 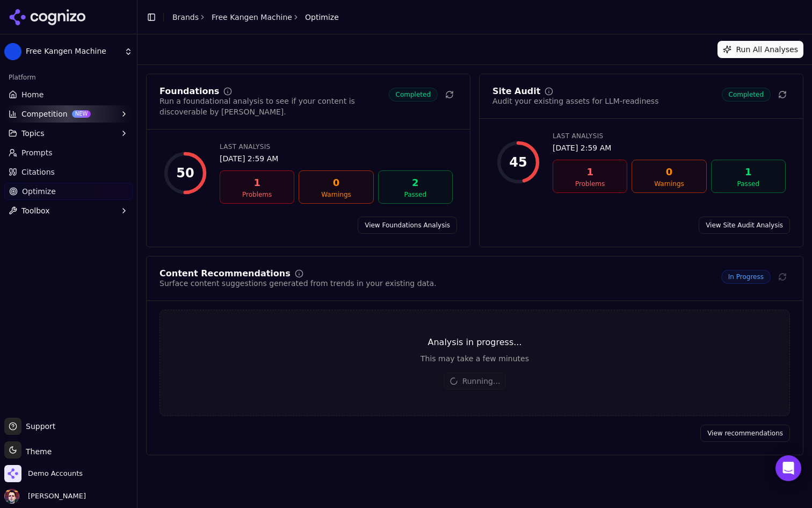 I want to click on a: Brands, so click(x=185, y=17).